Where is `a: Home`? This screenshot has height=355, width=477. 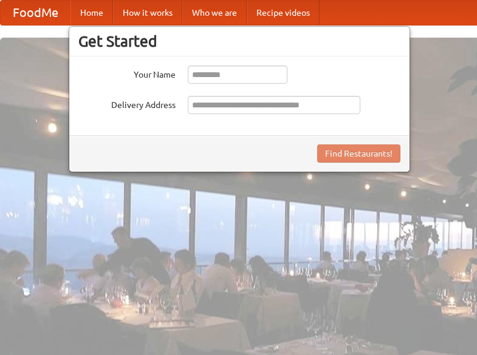 a: Home is located at coordinates (92, 13).